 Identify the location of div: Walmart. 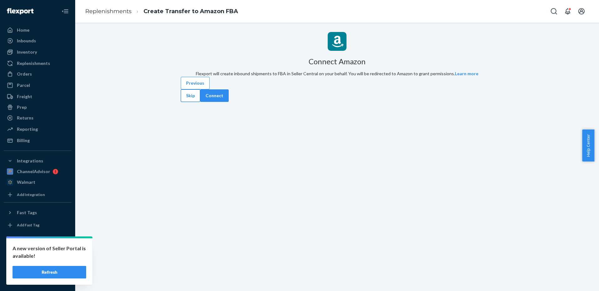
(26, 182).